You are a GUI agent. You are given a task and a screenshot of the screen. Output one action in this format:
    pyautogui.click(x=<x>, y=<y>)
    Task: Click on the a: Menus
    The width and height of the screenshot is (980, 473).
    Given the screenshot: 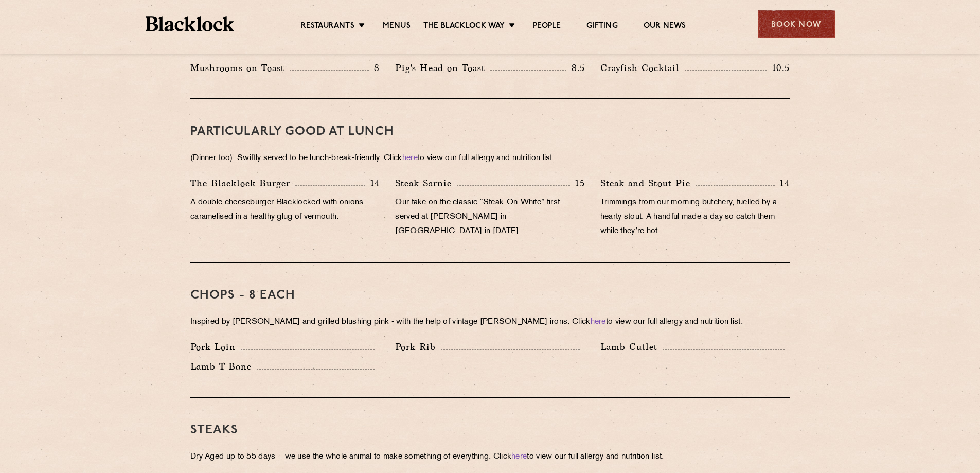 What is the action you would take?
    pyautogui.click(x=397, y=26)
    